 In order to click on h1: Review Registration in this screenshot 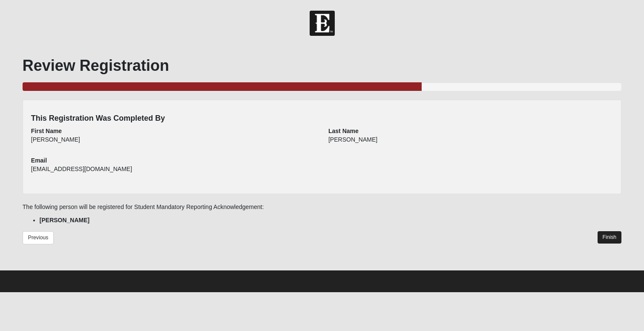, I will do `click(322, 65)`.